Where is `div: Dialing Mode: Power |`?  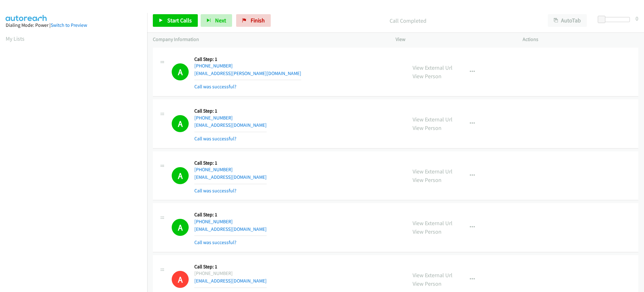 div: Dialing Mode: Power | is located at coordinates (73, 26).